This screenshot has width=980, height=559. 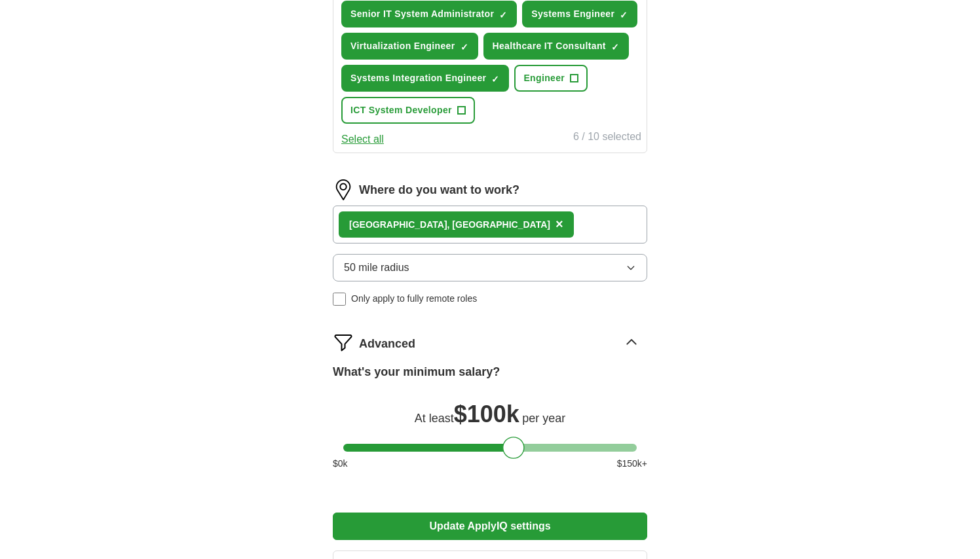 What do you see at coordinates (439, 190) in the screenshot?
I see `label: Where do you want to work?` at bounding box center [439, 190].